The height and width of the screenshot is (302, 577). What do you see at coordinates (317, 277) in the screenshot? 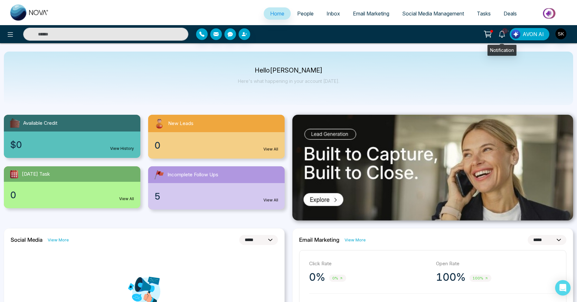
I see `p: 0%` at bounding box center [317, 277].